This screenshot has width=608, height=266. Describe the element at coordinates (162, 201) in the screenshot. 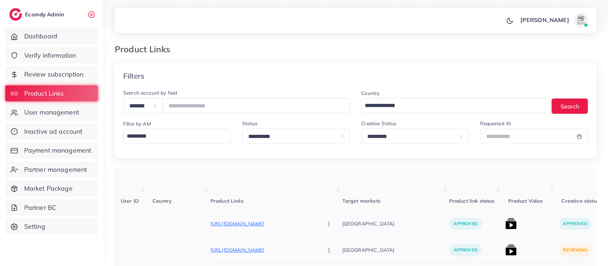

I see `span: Country` at that location.